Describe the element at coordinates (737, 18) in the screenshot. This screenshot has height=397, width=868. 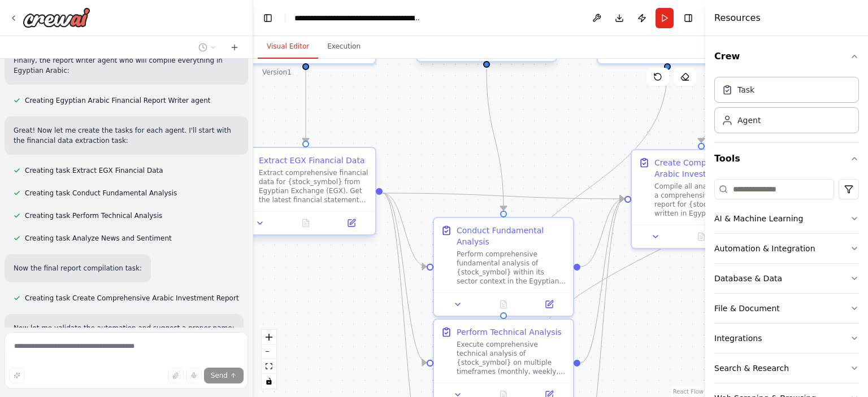
I see `h4: Resources` at that location.